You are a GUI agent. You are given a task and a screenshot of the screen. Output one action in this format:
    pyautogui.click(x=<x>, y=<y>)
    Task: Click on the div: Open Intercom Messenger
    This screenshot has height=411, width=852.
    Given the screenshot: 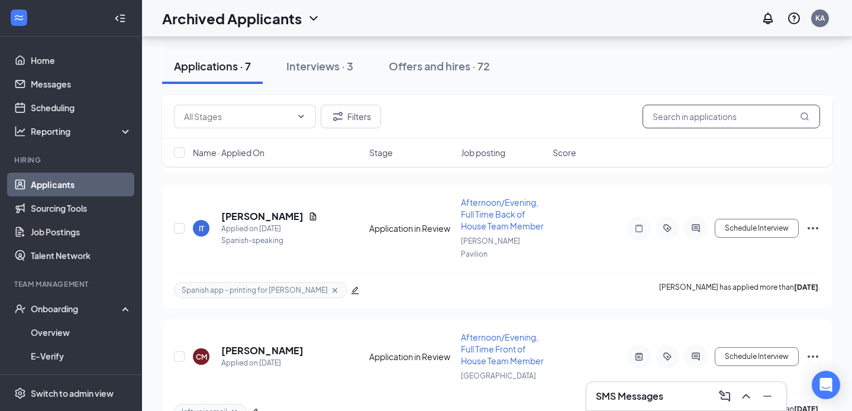 What is the action you would take?
    pyautogui.click(x=826, y=385)
    